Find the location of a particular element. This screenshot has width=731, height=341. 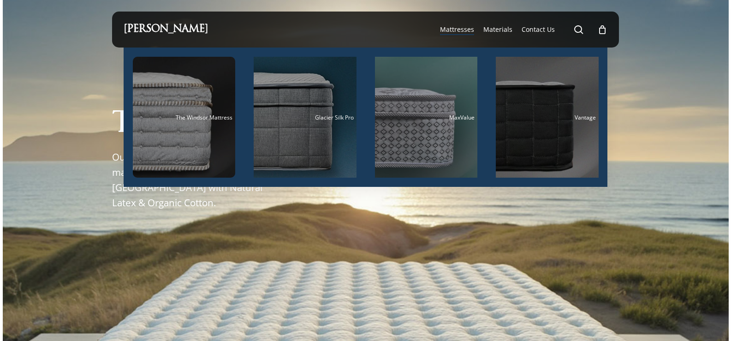

a: Mattresses is located at coordinates (457, 30).